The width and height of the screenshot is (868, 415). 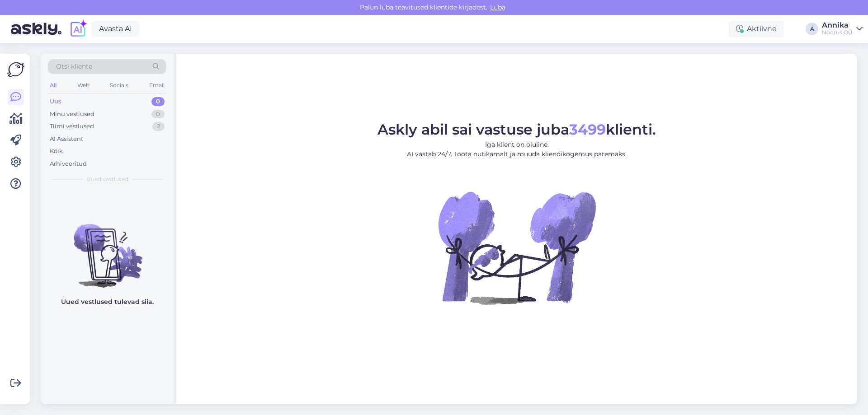 I want to click on span: Askly abil sai vastuse juba klienti., so click(x=517, y=129).